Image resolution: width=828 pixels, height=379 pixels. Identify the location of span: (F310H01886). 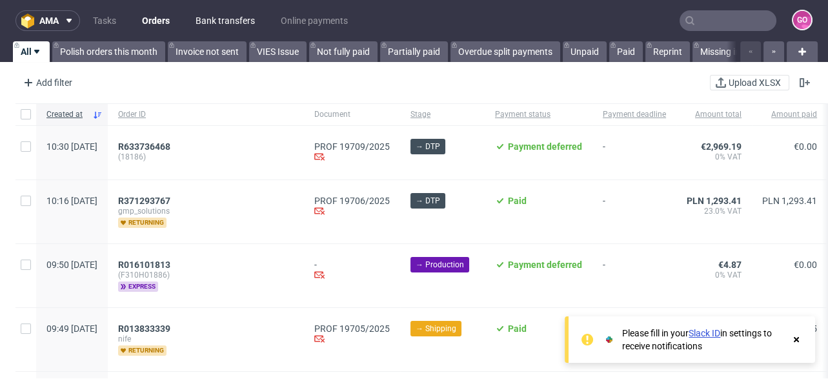
(206, 275).